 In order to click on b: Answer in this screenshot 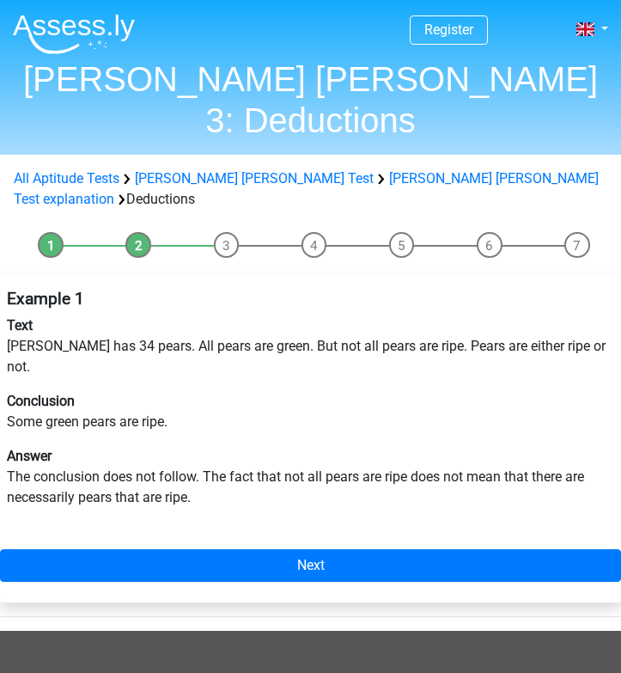, I will do `click(29, 456)`.